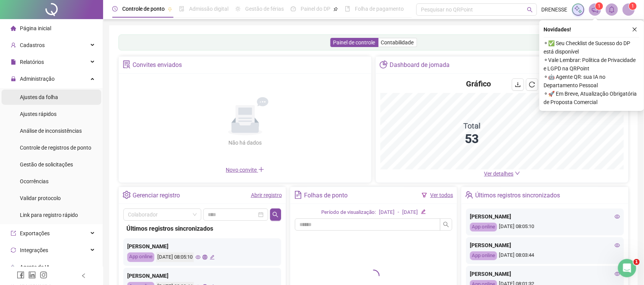 The width and height of the screenshot is (644, 285). What do you see at coordinates (13, 251) in the screenshot?
I see `span: sync` at bounding box center [13, 251].